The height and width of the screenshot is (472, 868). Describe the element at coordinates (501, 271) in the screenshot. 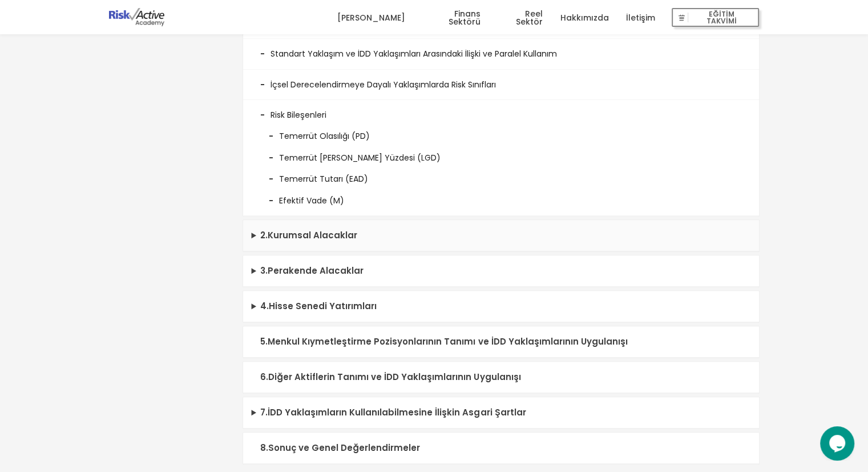

I see `summary: 3.Perakende Alacaklar` at that location.